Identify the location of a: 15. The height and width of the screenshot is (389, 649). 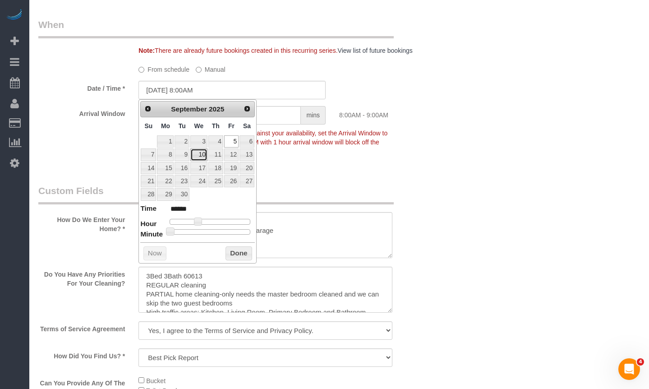
(165, 168).